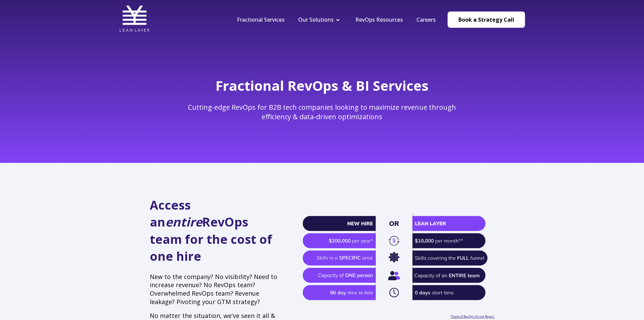  I want to click on em: entire, so click(183, 222).